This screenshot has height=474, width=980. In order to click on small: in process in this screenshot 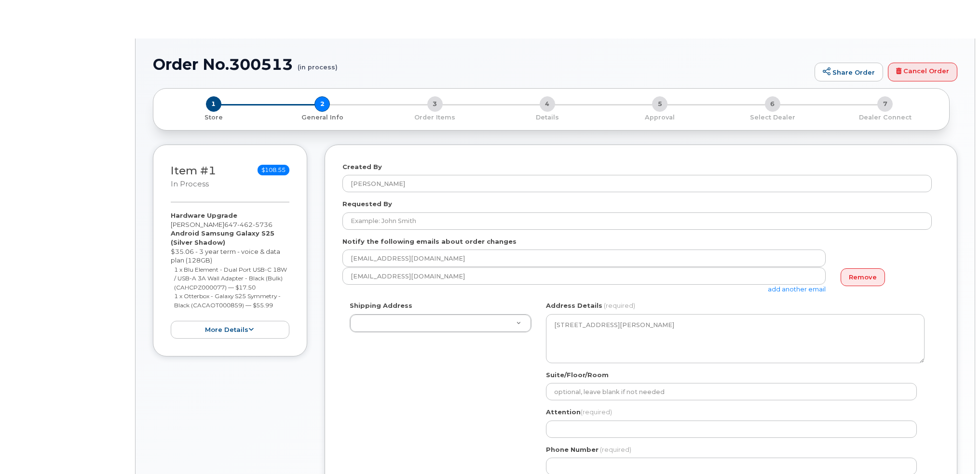, I will do `click(190, 184)`.